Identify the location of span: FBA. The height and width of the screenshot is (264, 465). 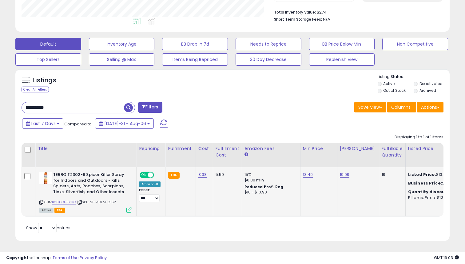
(60, 210).